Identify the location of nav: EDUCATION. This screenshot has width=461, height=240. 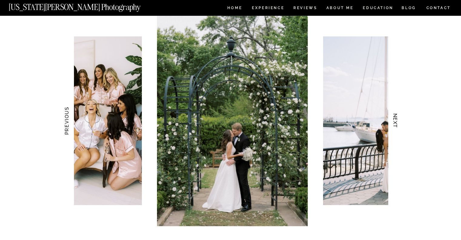
(378, 8).